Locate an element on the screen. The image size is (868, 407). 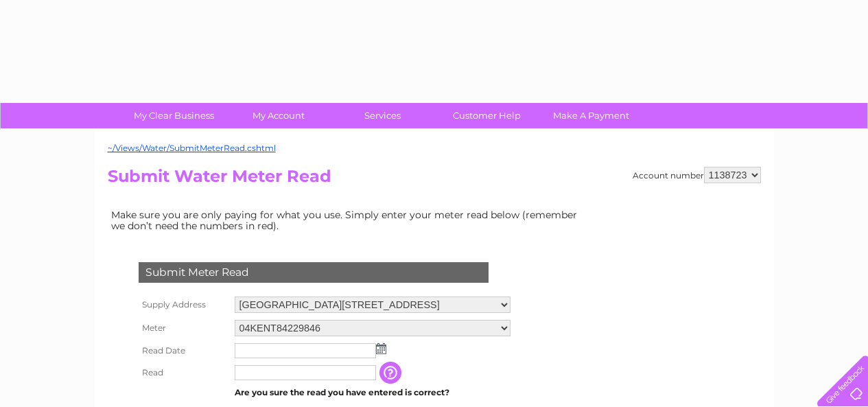
a: Customer Help is located at coordinates (487, 115).